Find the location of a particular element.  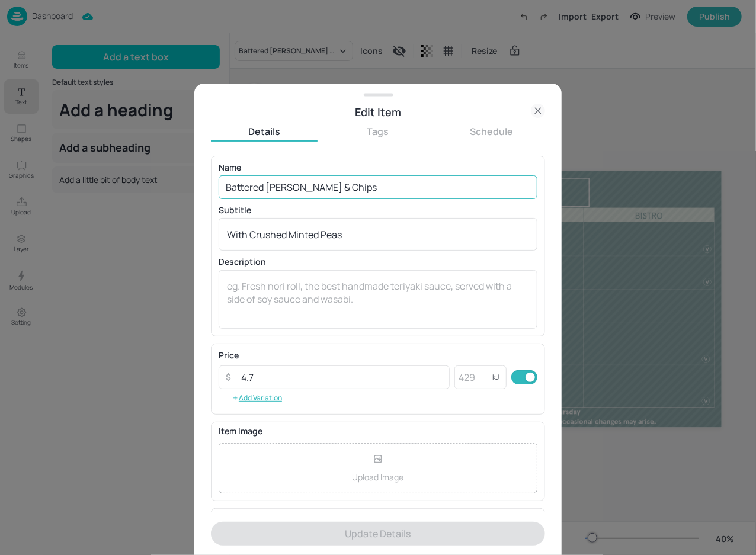

p: Price is located at coordinates (229, 356).